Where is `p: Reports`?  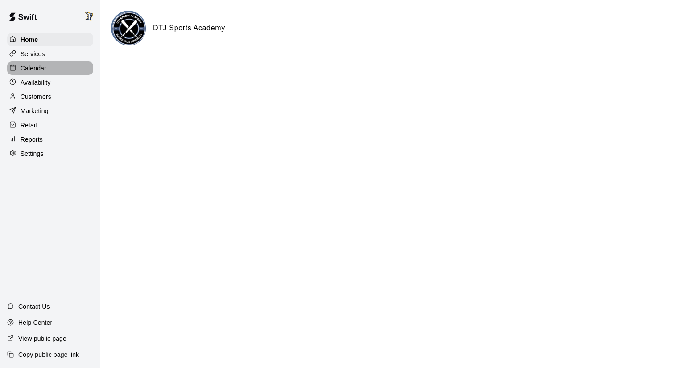
p: Reports is located at coordinates (32, 140).